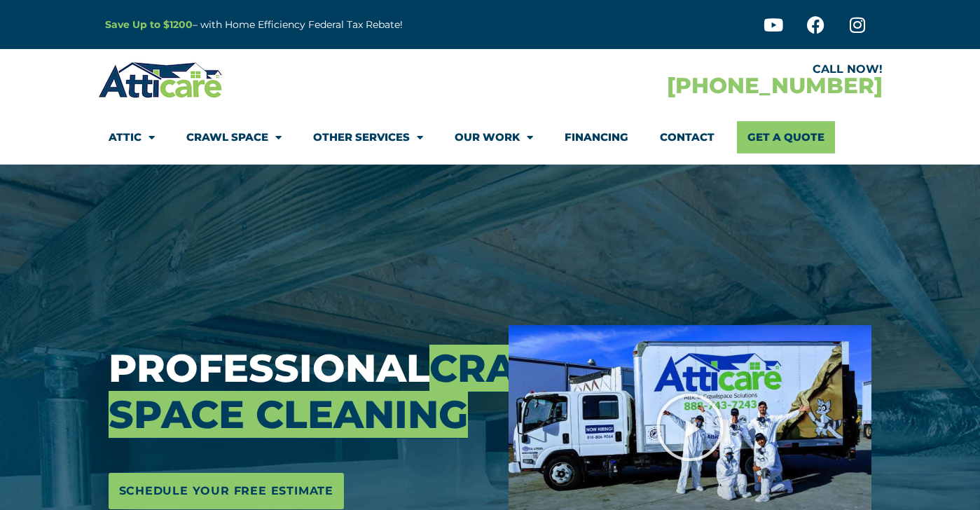  Describe the element at coordinates (688, 137) in the screenshot. I see `a: Contact` at that location.